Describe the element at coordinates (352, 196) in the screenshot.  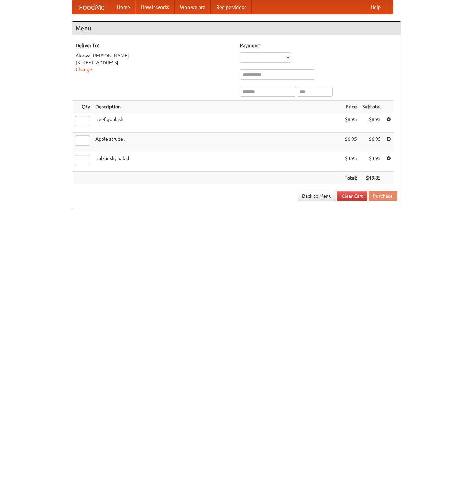
I see `a: Clear Cart` at that location.